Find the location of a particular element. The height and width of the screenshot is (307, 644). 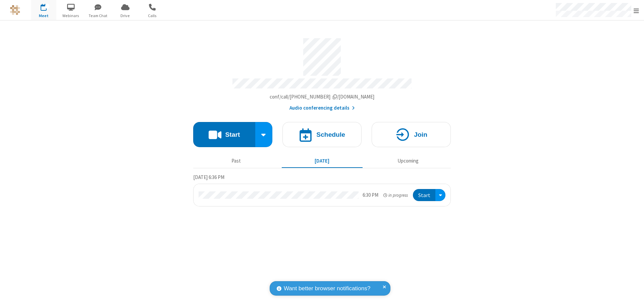

span: Meet is located at coordinates (44, 15).